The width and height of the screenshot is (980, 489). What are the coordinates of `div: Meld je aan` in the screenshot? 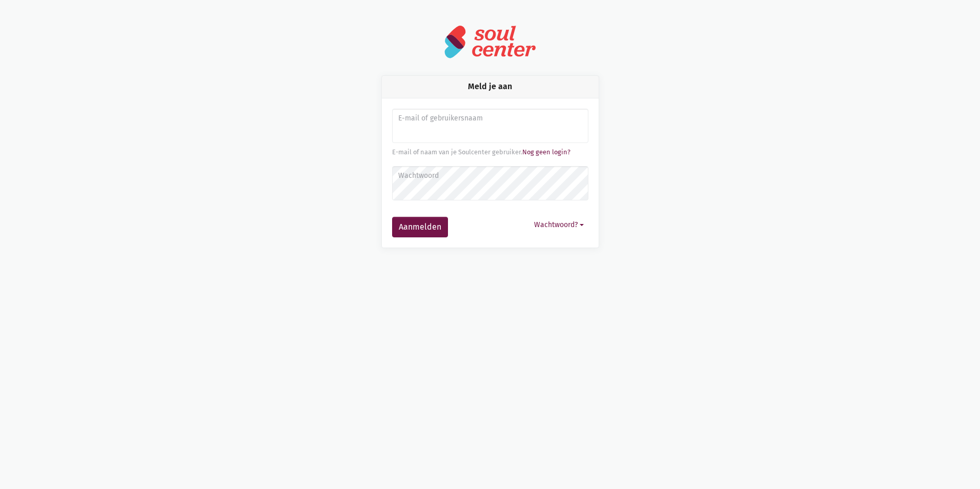 It's located at (490, 86).